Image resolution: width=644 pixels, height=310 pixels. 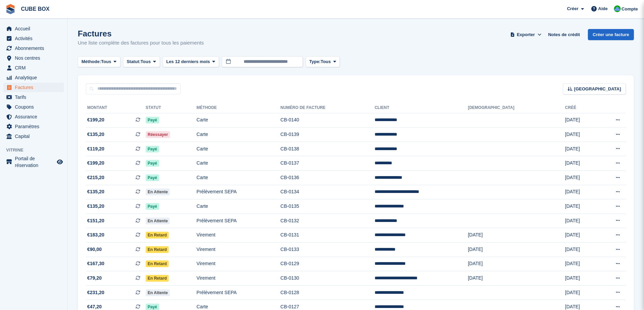 I want to click on span: Coupons, so click(x=35, y=107).